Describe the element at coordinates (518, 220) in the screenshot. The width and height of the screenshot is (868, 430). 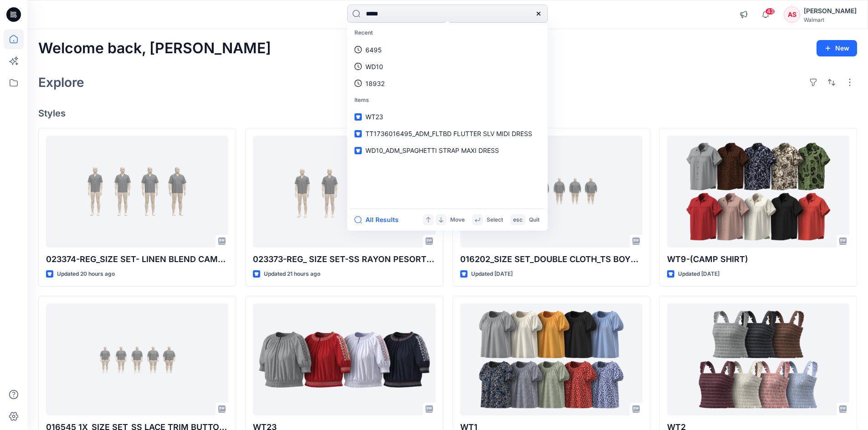
I see `p: esc` at that location.